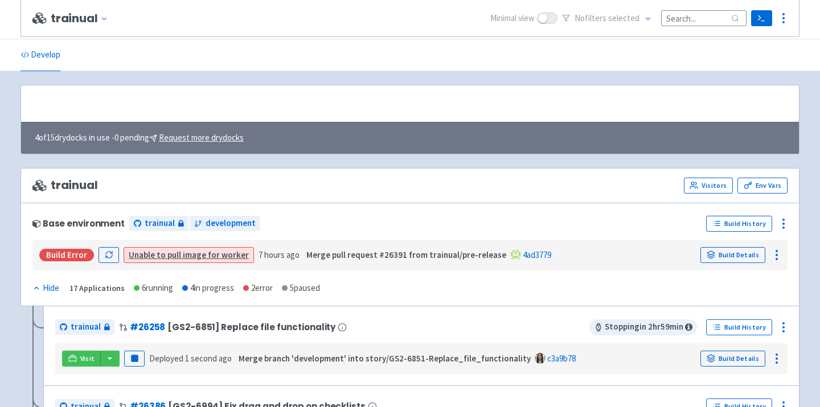  I want to click on button: Hide, so click(46, 288).